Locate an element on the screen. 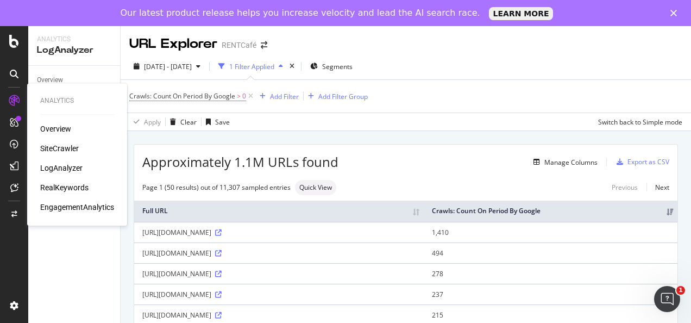 This screenshot has width=691, height=323. button: Manage Columns is located at coordinates (563, 162).